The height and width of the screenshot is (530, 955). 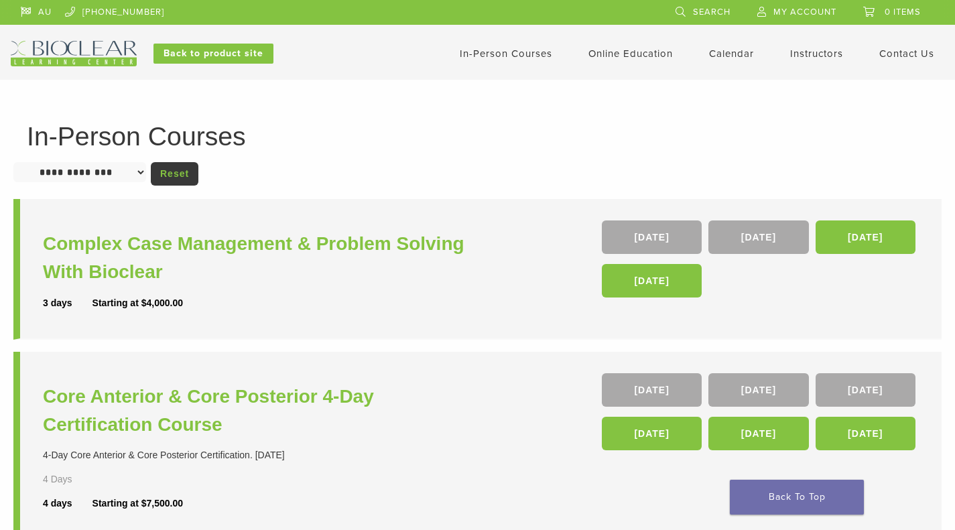 What do you see at coordinates (712, 12) in the screenshot?
I see `span: Search` at bounding box center [712, 12].